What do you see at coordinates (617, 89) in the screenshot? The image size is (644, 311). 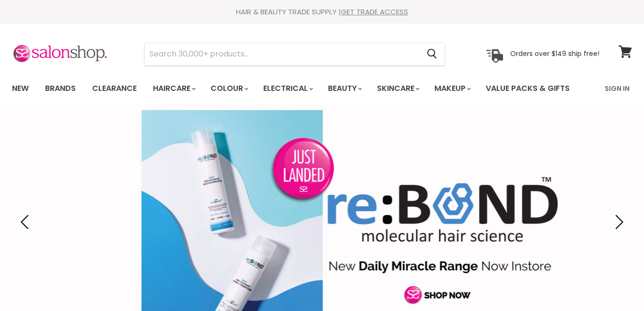 I see `a: Sign In` at bounding box center [617, 89].